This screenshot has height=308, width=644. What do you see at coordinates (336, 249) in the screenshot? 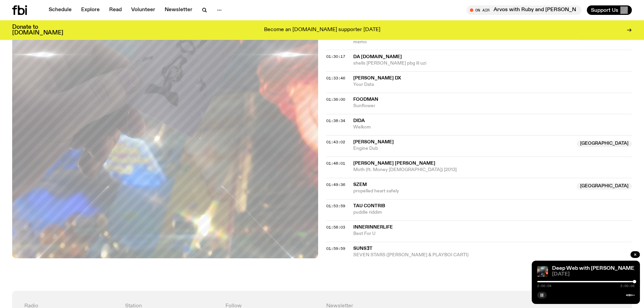
I see `button: 01:59:59` at bounding box center [336, 249].